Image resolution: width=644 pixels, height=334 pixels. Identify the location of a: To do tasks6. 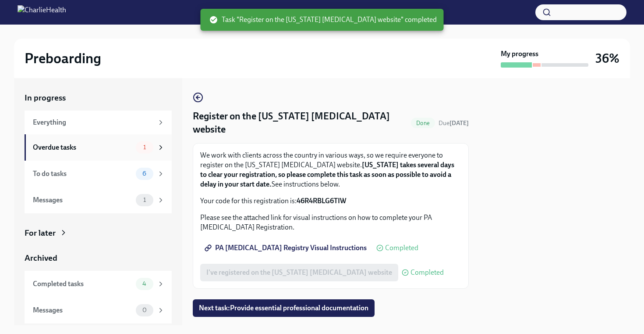
(98, 174).